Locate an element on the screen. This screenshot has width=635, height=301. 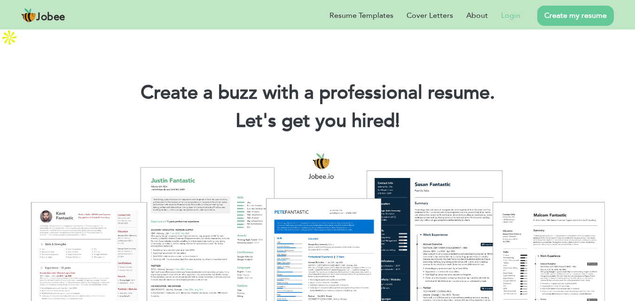
a: Jobee is located at coordinates (43, 16).